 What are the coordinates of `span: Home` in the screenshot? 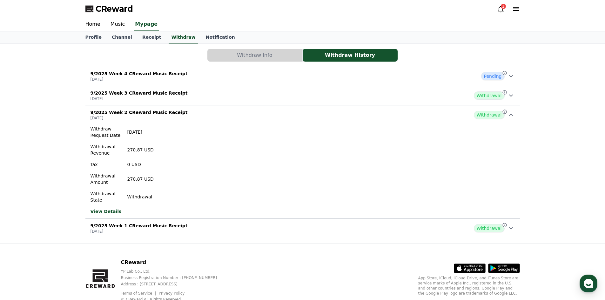 It's located at (22, 213).